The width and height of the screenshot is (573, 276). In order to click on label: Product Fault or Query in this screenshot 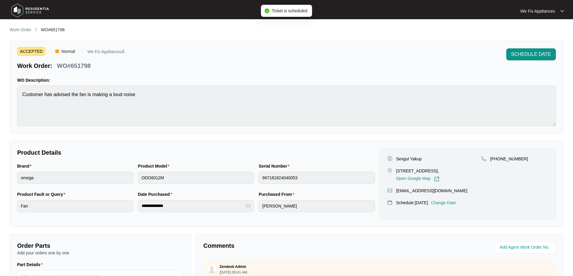, I will do `click(42, 195)`.